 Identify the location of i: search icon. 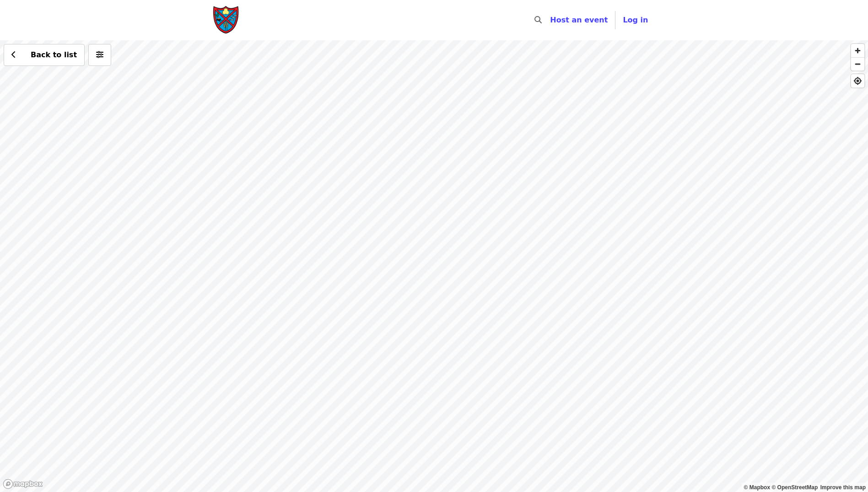
(538, 20).